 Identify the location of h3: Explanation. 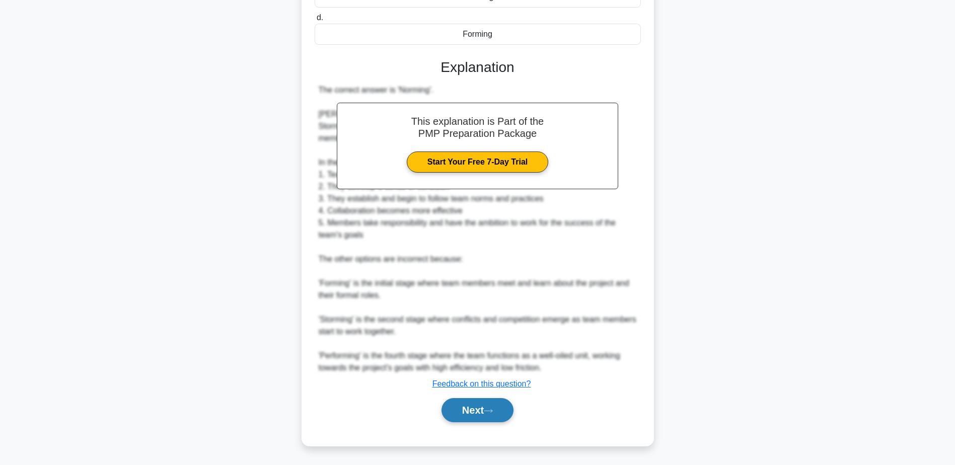
(478, 67).